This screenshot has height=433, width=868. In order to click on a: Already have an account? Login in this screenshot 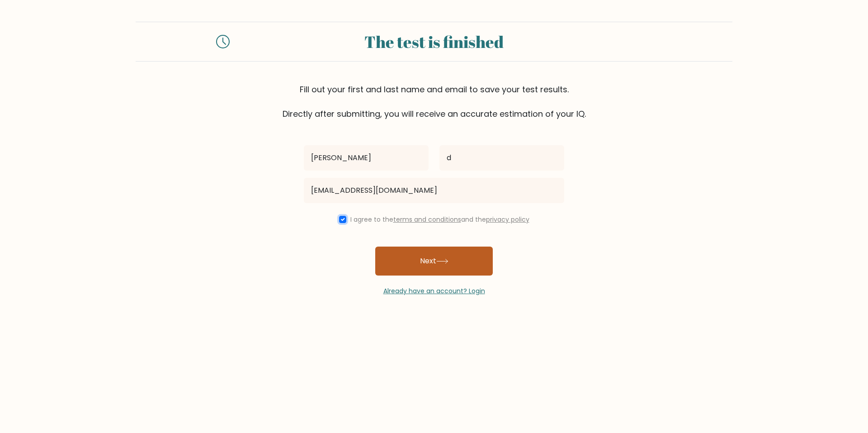, I will do `click(434, 291)`.